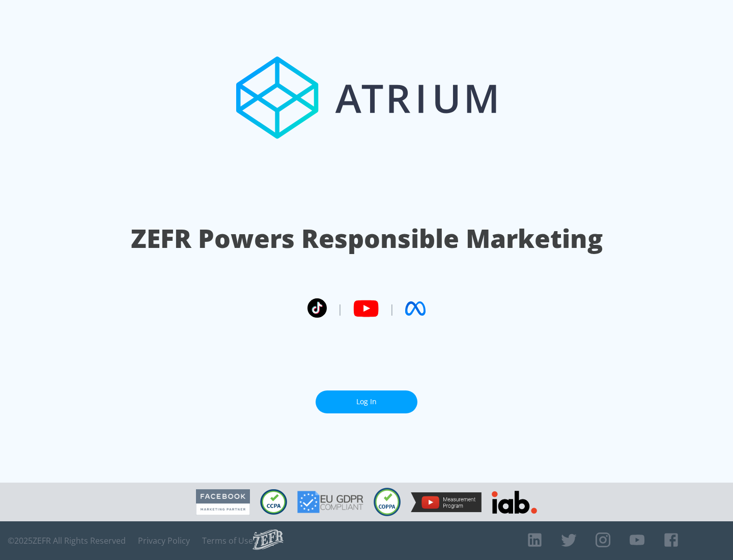  I want to click on span: © 2025 ZEFR All Rights Reserved, so click(66, 541).